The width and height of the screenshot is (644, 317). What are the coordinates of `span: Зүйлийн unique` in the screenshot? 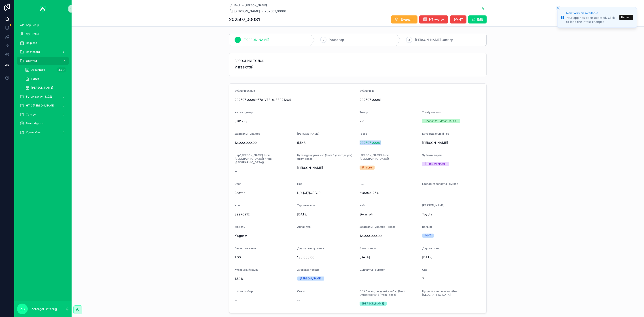 It's located at (245, 90).